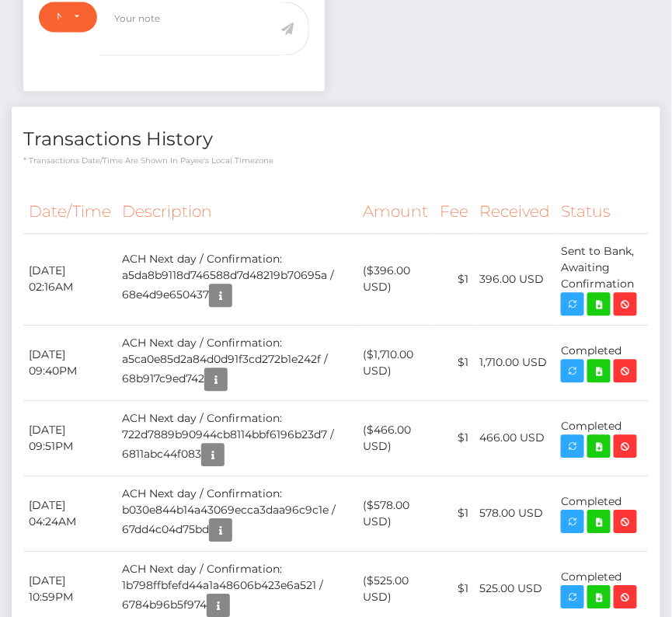  I want to click on td: ($1,710.00 USD), so click(395, 362).